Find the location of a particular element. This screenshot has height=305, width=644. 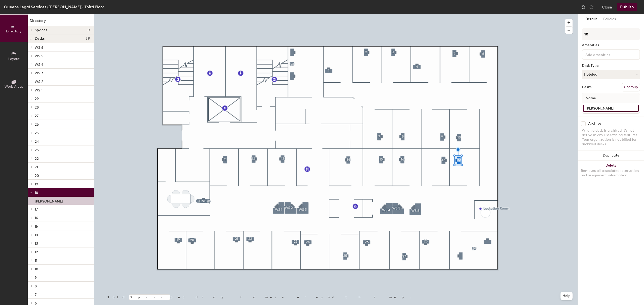

span: WS 6 is located at coordinates (39, 48).